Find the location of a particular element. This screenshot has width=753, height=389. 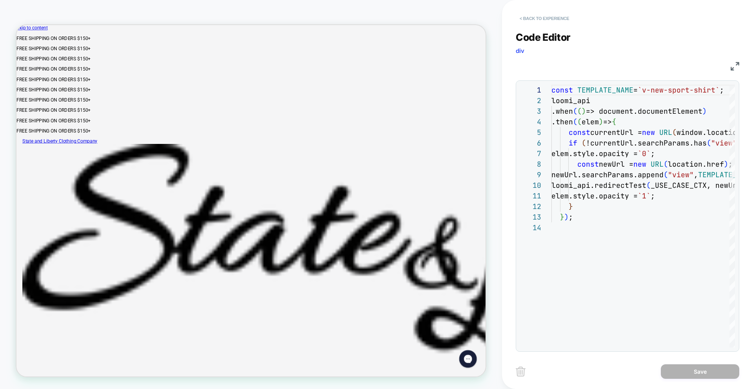

span: currentUrl = is located at coordinates (616, 132).